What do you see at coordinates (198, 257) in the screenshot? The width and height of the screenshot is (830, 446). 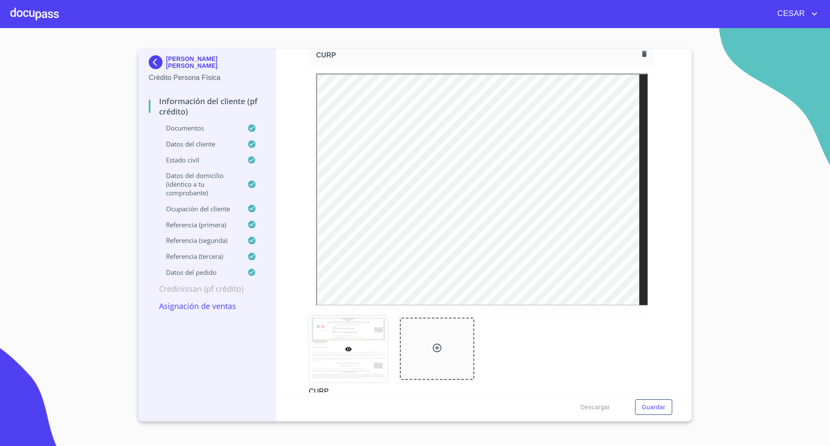 I see `p: Referencia (tercera)` at bounding box center [198, 257].